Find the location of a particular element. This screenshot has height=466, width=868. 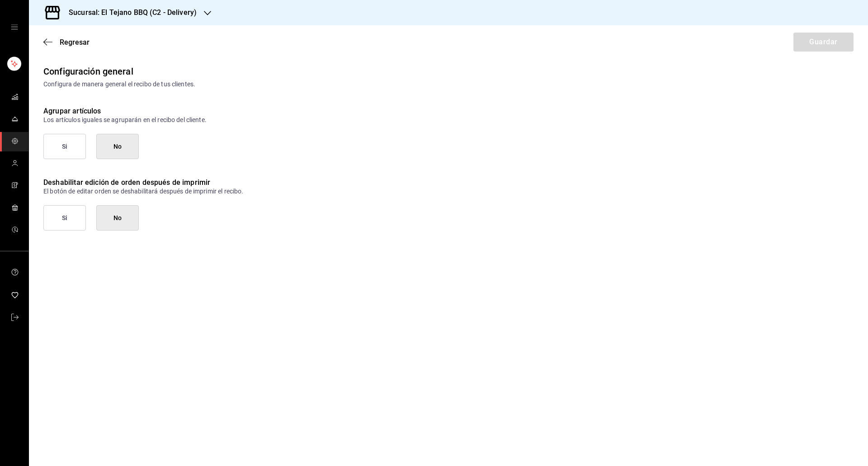

span: Regresar is located at coordinates (75, 42).